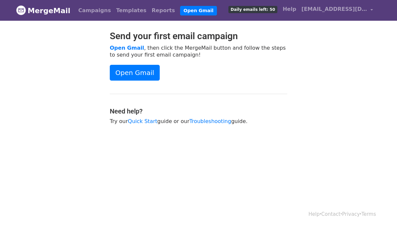  I want to click on span: Daily emails left: 50, so click(253, 10).